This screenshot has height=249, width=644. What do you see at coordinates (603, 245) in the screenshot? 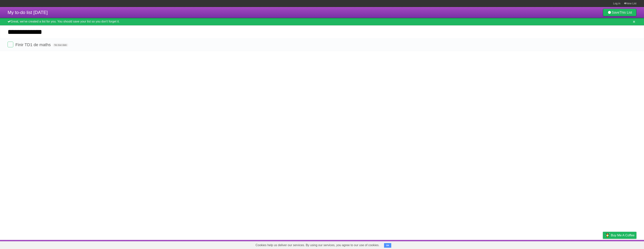
I see `a: Privacy` at bounding box center [603, 245].